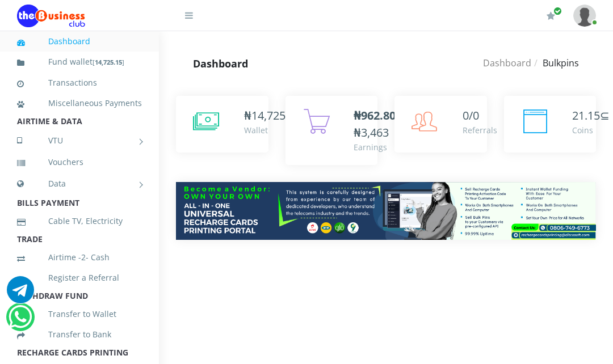 Image resolution: width=613 pixels, height=364 pixels. I want to click on a: ₦962.80/₦3,463 Earnings, so click(332, 131).